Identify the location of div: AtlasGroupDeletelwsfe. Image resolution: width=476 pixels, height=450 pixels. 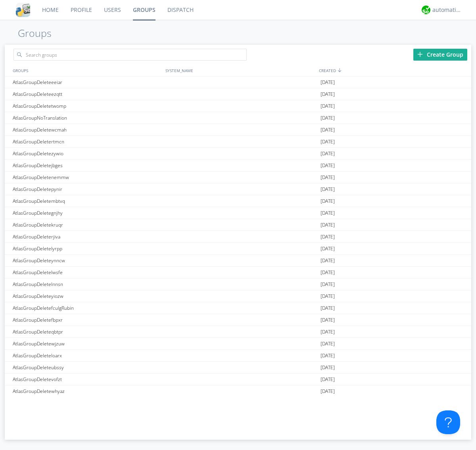
(87, 272).